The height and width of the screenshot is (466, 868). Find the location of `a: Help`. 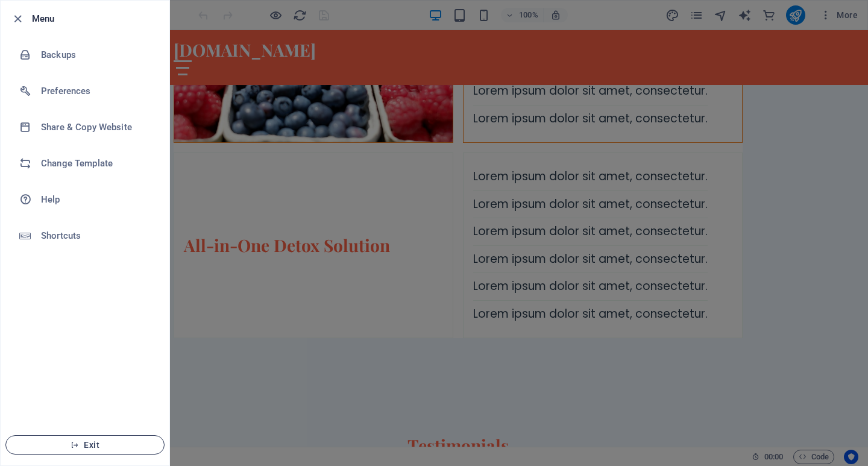

a: Help is located at coordinates (85, 199).